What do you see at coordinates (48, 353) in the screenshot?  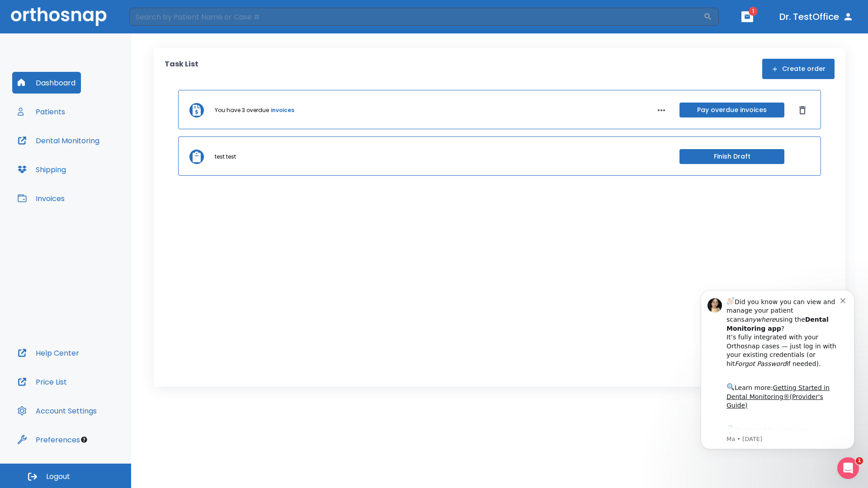 I see `button: Help Center` at bounding box center [48, 353].